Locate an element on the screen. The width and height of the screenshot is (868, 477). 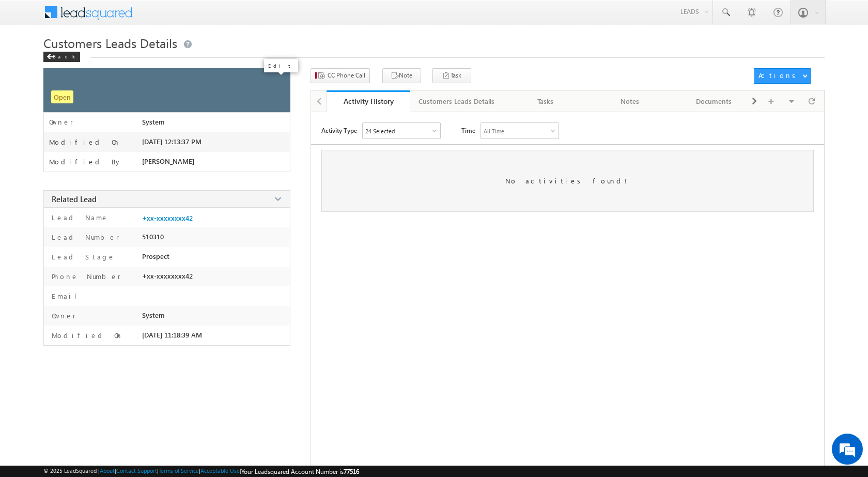
label: Lead Number is located at coordinates (84, 237).